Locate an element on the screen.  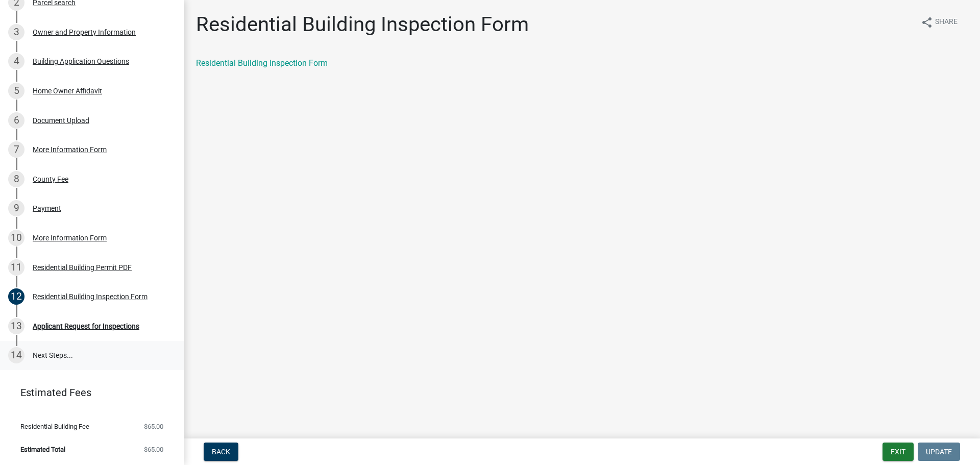
div: 8 is located at coordinates (17, 179).